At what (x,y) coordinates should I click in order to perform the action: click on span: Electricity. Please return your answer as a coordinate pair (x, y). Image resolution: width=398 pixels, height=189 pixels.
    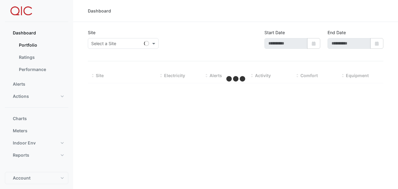
    Looking at the image, I should click on (175, 75).